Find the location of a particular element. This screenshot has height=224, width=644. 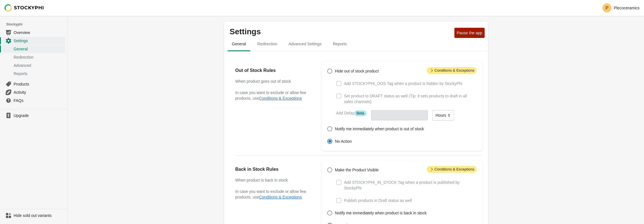

span: Hide out of stock product is located at coordinates (357, 71).